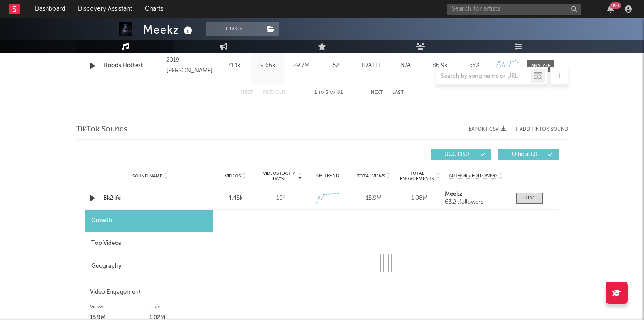  What do you see at coordinates (233, 29) in the screenshot?
I see `button: Track` at bounding box center [233, 29].